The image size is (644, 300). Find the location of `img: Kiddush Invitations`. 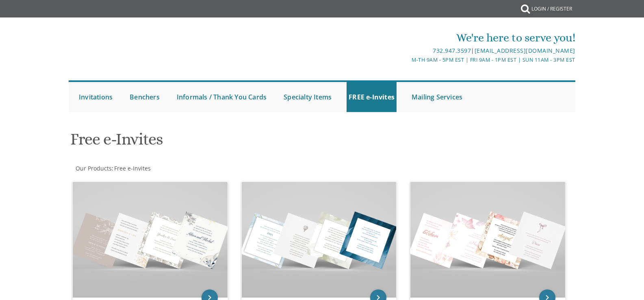

img: Kiddush Invitations is located at coordinates (487, 240).